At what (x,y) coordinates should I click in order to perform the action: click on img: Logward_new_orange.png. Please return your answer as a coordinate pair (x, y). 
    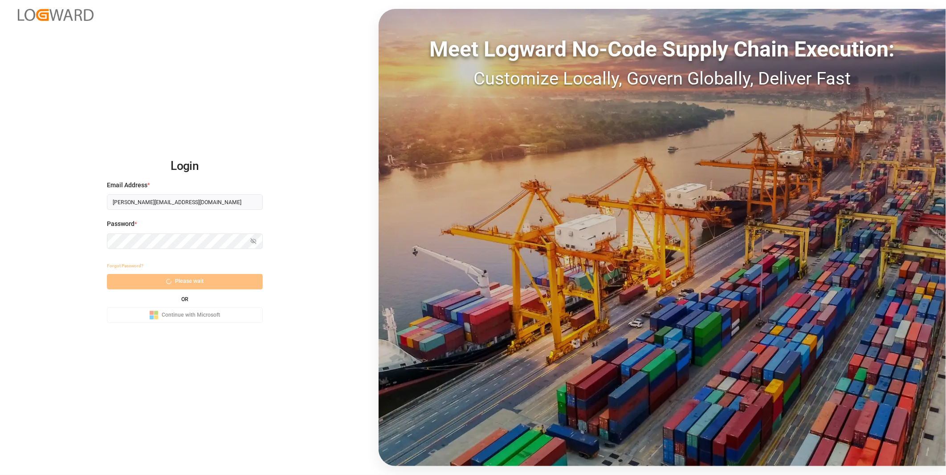
    Looking at the image, I should click on (56, 15).